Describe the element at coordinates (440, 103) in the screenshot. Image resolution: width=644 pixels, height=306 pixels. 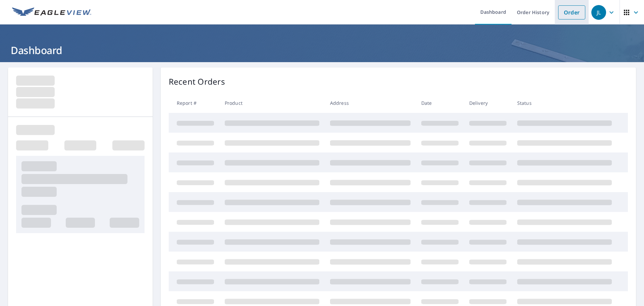
I see `th: Date` at that location.